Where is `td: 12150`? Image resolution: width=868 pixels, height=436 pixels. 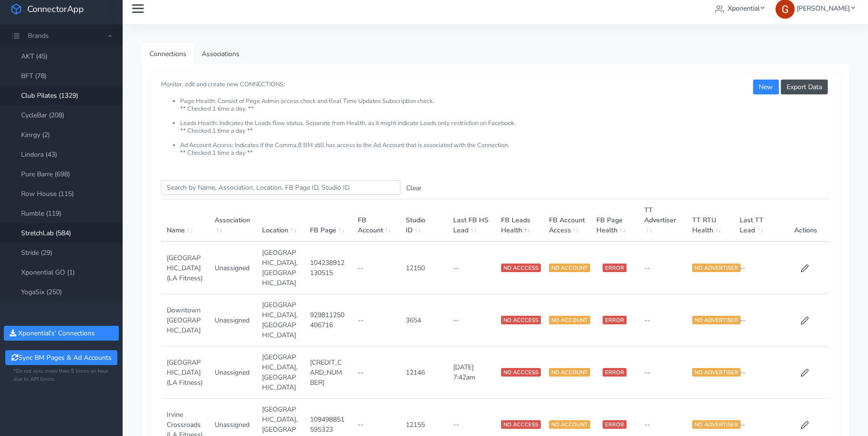
td: 12150 is located at coordinates (424, 268).